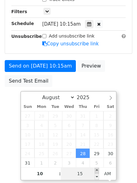 The image size is (137, 183). What do you see at coordinates (80, 174) in the screenshot?
I see `input: Minute` at bounding box center [80, 174].